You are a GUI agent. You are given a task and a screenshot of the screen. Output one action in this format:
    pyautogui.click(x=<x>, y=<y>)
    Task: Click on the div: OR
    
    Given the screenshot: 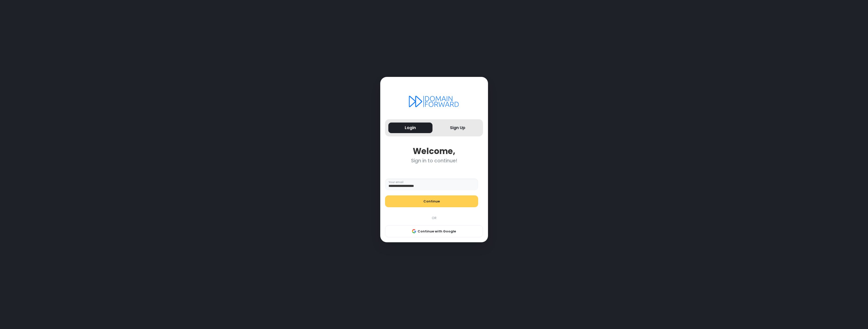 What is the action you would take?
    pyautogui.click(x=434, y=219)
    